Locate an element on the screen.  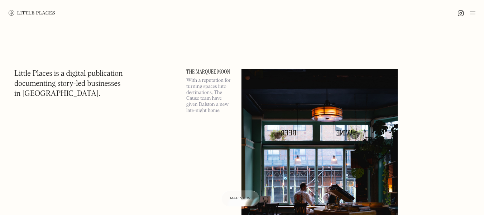
span: Map view is located at coordinates (240, 198).